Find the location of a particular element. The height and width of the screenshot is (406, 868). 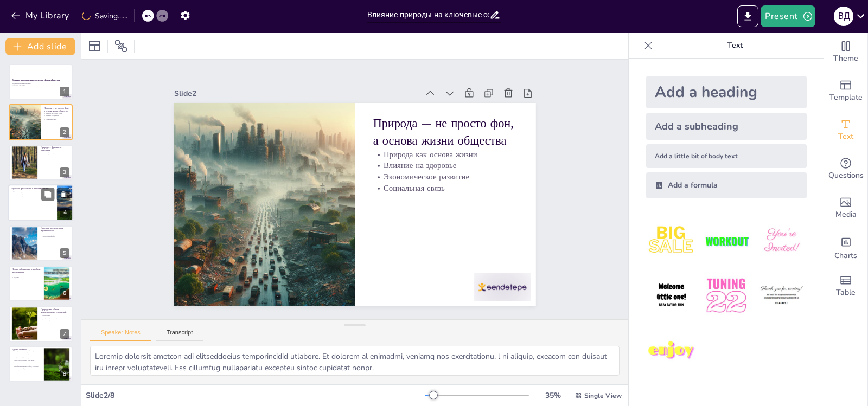

p: Образование is located at coordinates (26, 280).